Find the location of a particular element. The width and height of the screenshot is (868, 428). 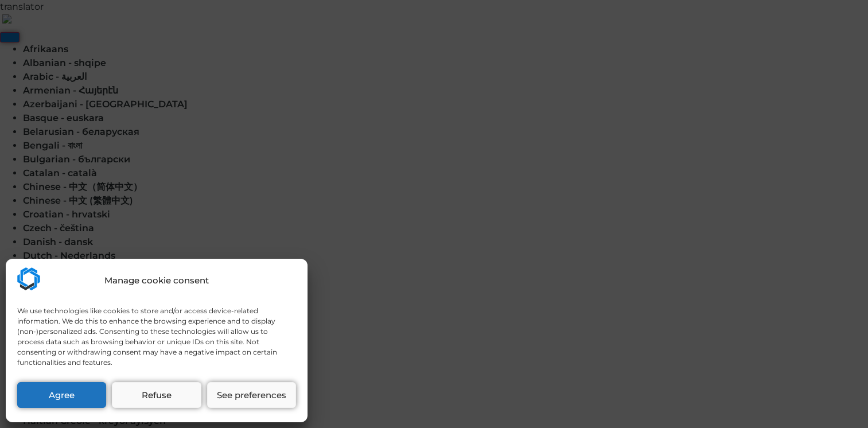

img: Testeum.com - Application crowdtesting platform is located at coordinates (28, 279).